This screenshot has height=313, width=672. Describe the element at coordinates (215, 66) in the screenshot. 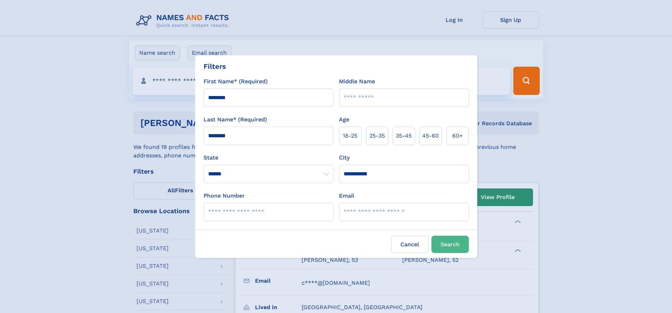

I see `div: Filters` at that location.